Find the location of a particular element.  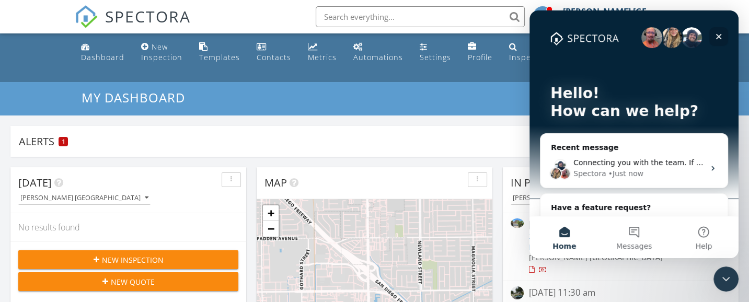

a: Templates is located at coordinates (220, 52).